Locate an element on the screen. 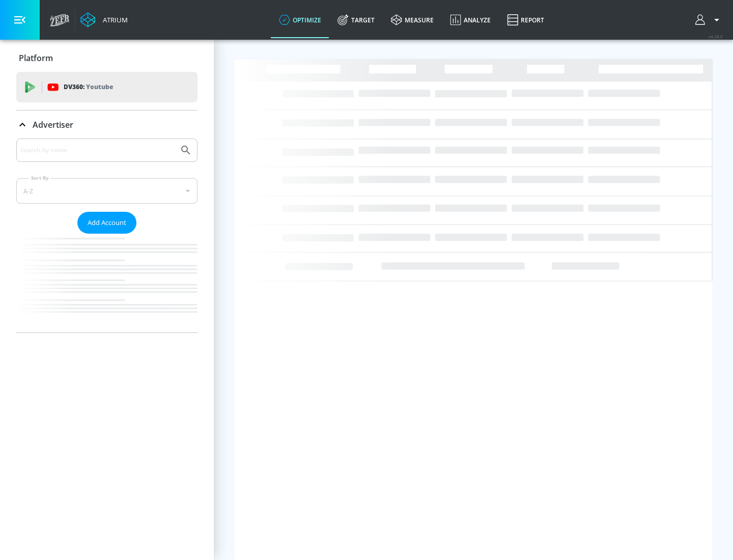  div: DV360: Youtube is located at coordinates (107, 87).